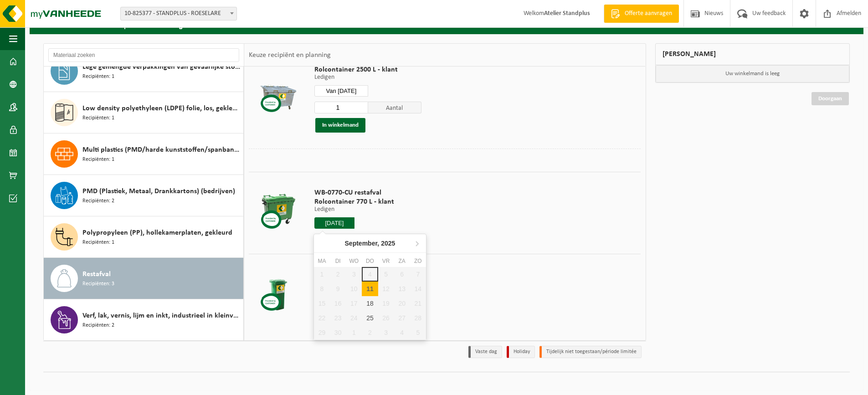 Image resolution: width=868 pixels, height=395 pixels. Describe the element at coordinates (369, 318) in the screenshot. I see `div: 25` at that location.